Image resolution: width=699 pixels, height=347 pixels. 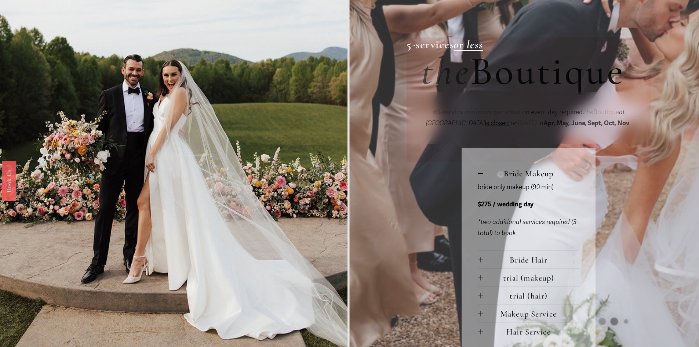 I want to click on em: or less, so click(x=469, y=44).